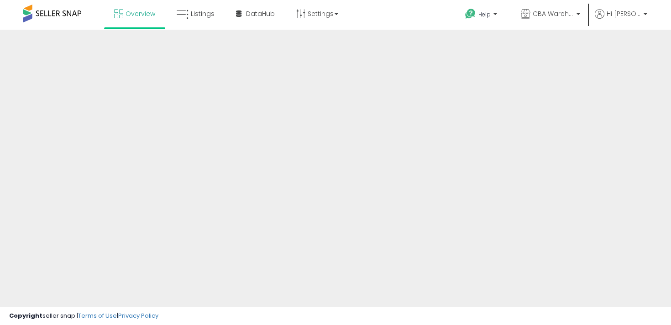 This screenshot has height=325, width=671. I want to click on span: DataHub, so click(260, 14).